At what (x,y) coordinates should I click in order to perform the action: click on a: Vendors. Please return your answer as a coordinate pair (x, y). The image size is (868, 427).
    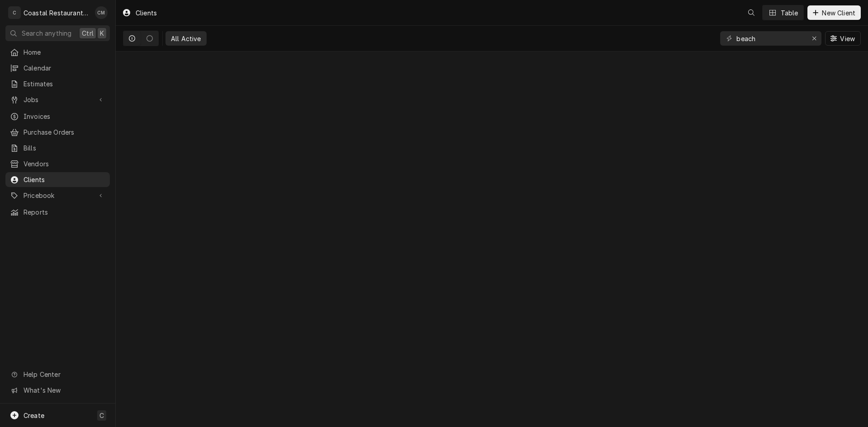
    Looking at the image, I should click on (57, 164).